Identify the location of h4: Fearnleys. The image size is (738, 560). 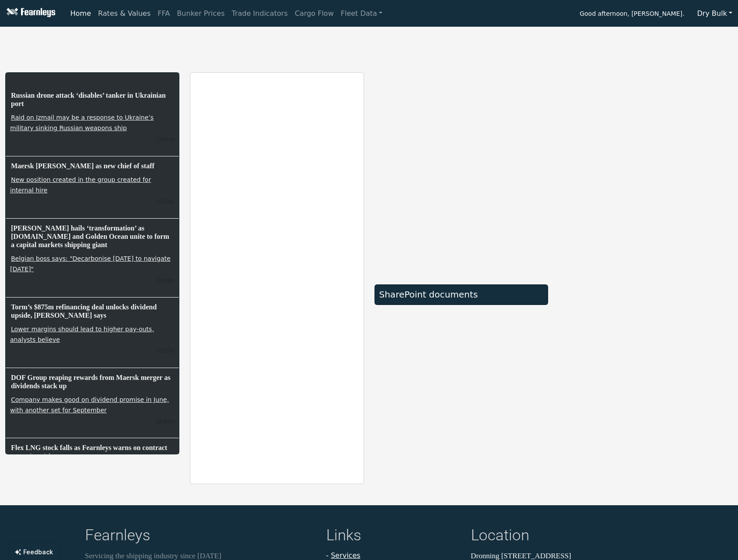
(201, 536).